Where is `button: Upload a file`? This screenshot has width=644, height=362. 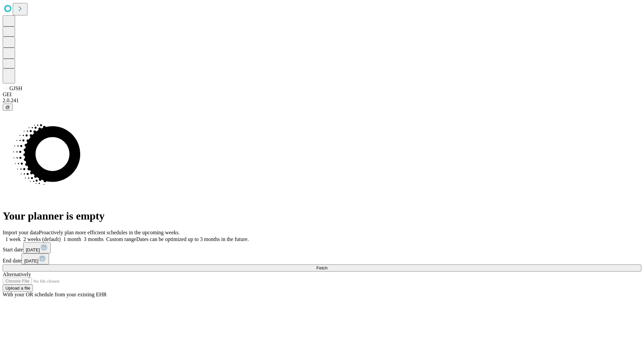
button: Upload a file is located at coordinates (18, 288).